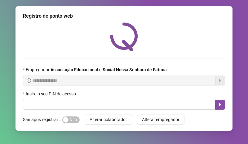 The image size is (248, 144). I want to click on span: Empregador :, so click(96, 70).